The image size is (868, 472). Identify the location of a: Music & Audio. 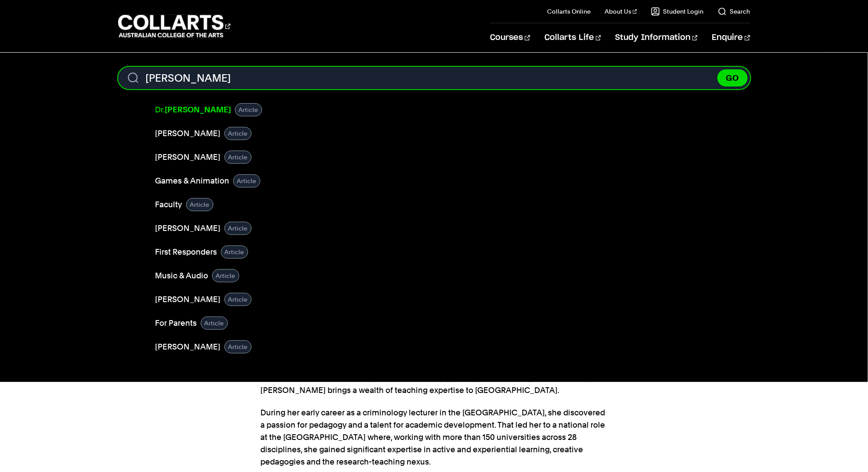
(182, 275).